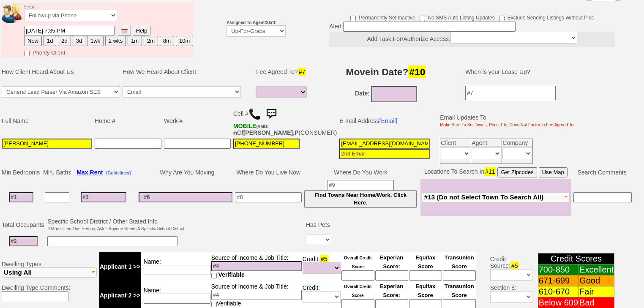 Image resolution: width=644 pixels, height=308 pixels. What do you see at coordinates (57, 172) in the screenshot?
I see `td: Min. Baths` at bounding box center [57, 172].